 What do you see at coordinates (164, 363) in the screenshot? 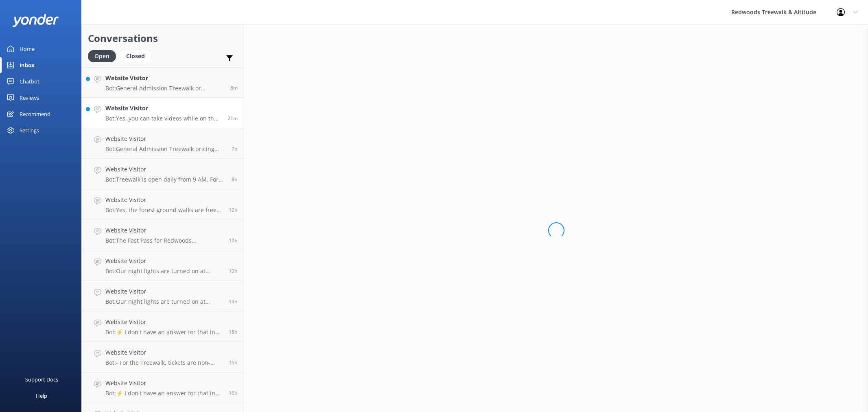
I see `p: Bot: - For the Treewalk, tickets are non-refundable and non-transferable. However, tickets and pa...` at bounding box center [164, 363].